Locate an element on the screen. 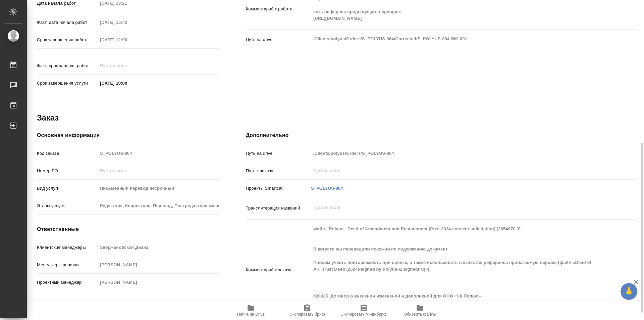 The image size is (644, 320). button: Скопировать бриф is located at coordinates (307, 311).